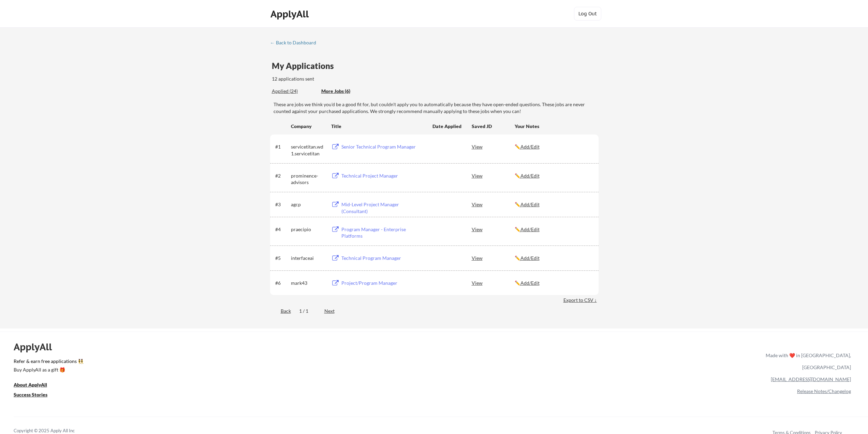 This screenshot has width=868, height=434. What do you see at coordinates (296, 43) in the screenshot?
I see `div: ← Back to Dashboard` at bounding box center [296, 43].